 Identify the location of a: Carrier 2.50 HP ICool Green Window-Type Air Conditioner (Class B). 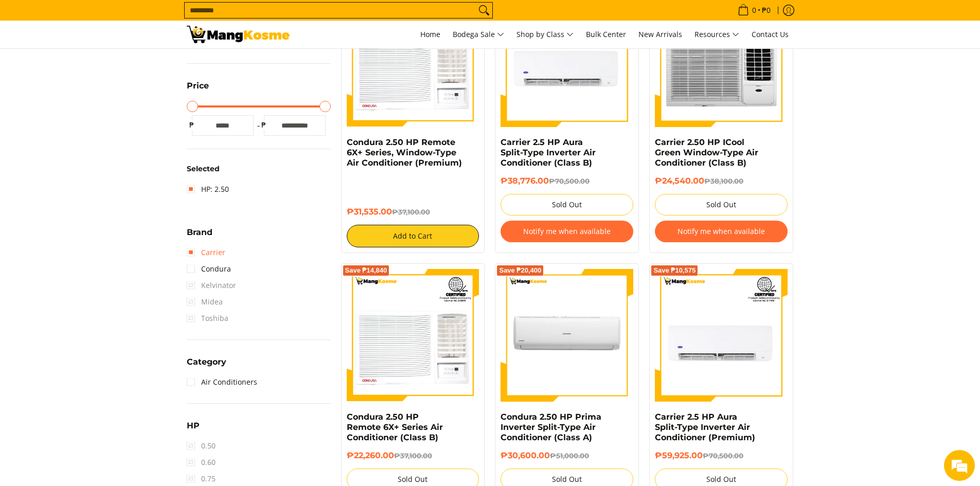
(706, 153).